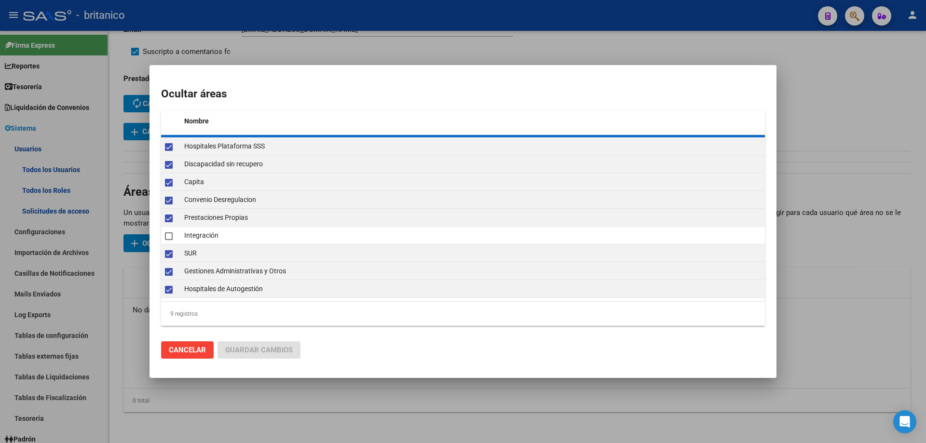  I want to click on span: Prestaciones Propias, so click(216, 217).